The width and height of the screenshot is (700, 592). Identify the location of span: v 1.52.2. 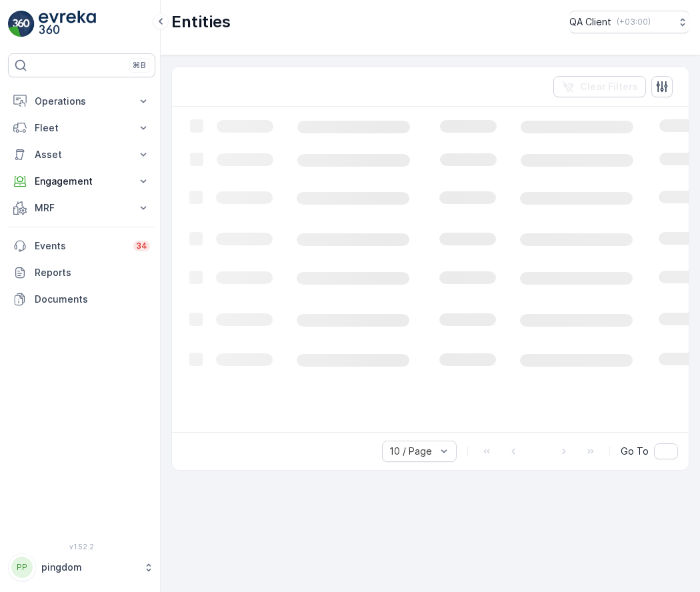
(81, 547).